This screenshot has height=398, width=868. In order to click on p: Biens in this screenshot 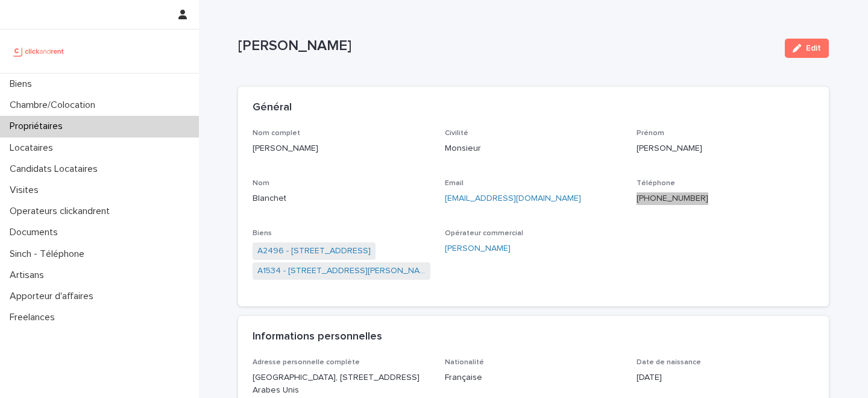, I will do `click(23, 84)`.